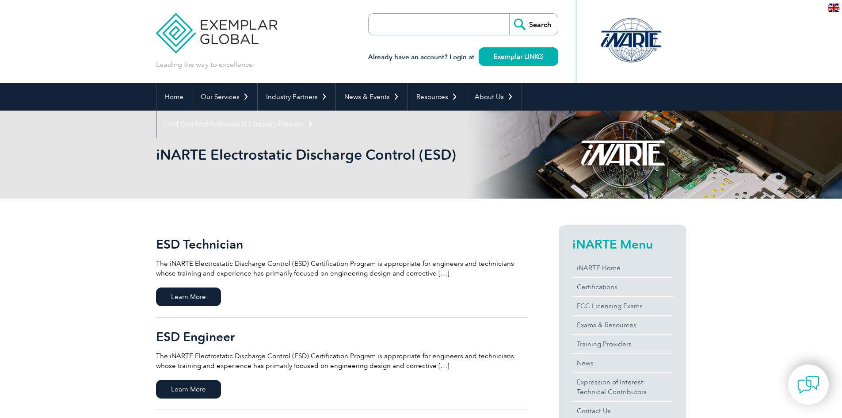  Describe the element at coordinates (342, 244) in the screenshot. I see `h2: ESD Technician` at that location.